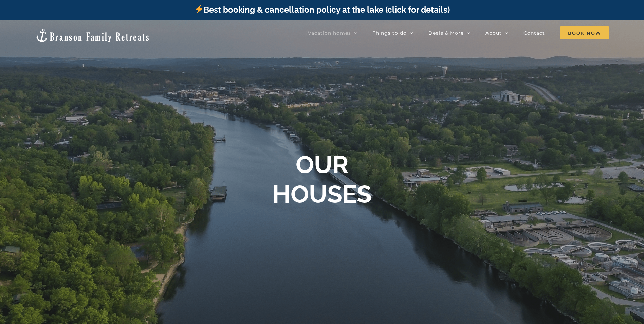 This screenshot has width=644, height=324. What do you see at coordinates (332, 33) in the screenshot?
I see `a: Vacation homes` at bounding box center [332, 33].